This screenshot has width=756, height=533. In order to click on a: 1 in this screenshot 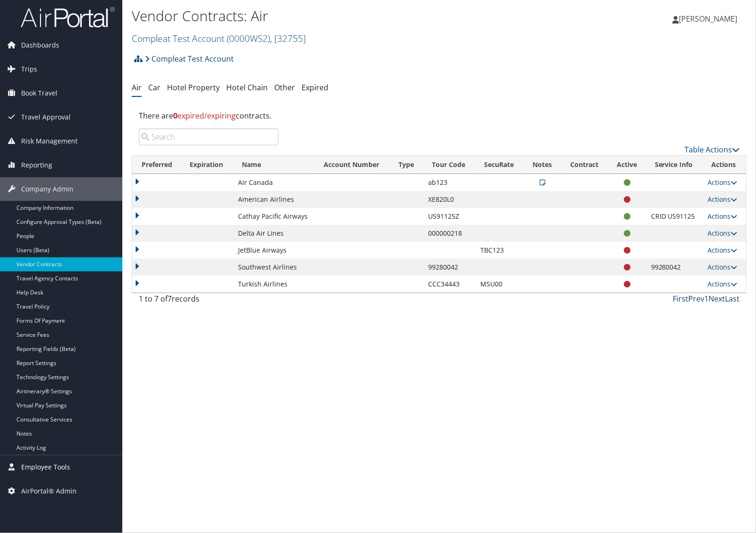, I will do `click(706, 299)`.